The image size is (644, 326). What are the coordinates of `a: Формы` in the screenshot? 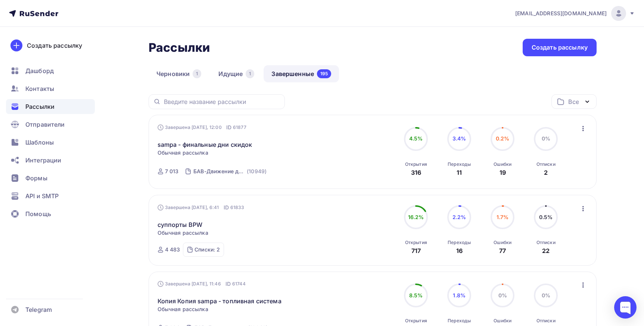 It's located at (51, 178).